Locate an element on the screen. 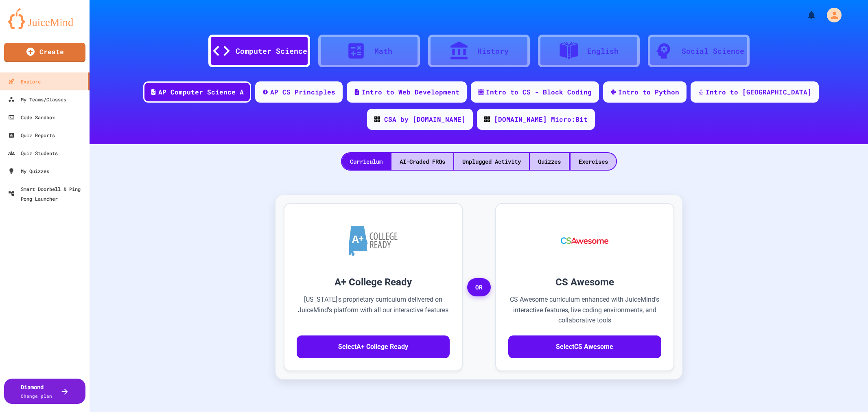  div: Math is located at coordinates (383, 51).